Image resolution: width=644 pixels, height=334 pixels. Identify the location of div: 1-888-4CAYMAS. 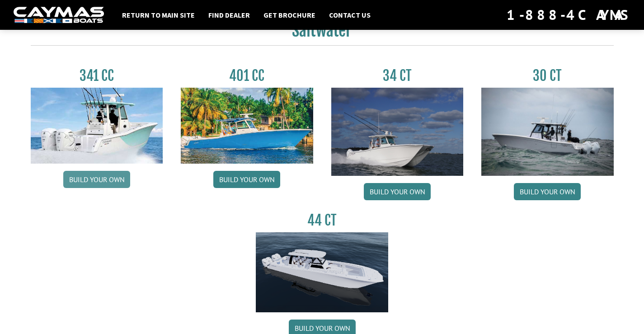
(568, 15).